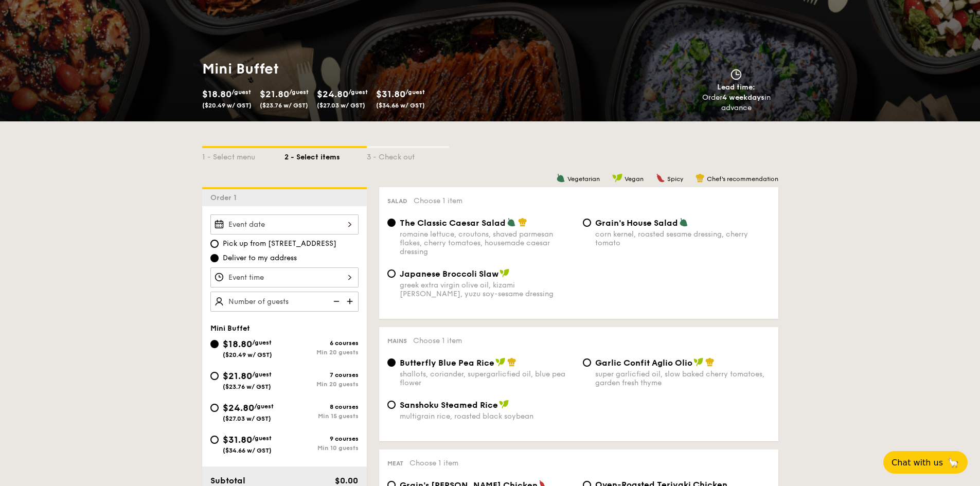  I want to click on button: Chat with us🦙, so click(926, 463).